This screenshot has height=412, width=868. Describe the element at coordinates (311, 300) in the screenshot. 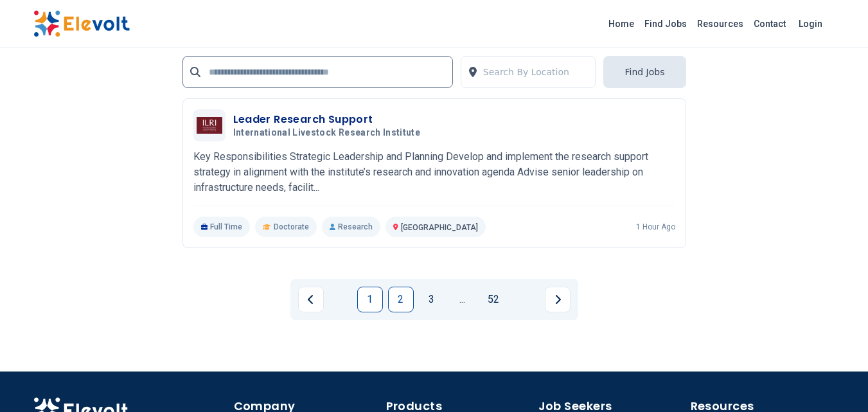

I see `a: Previous page` at that location.